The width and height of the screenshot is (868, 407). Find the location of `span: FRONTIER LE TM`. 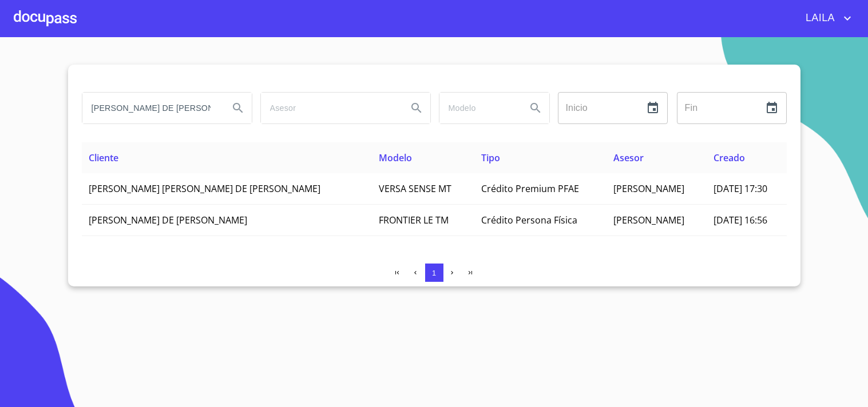

span: FRONTIER LE TM is located at coordinates (414, 220).